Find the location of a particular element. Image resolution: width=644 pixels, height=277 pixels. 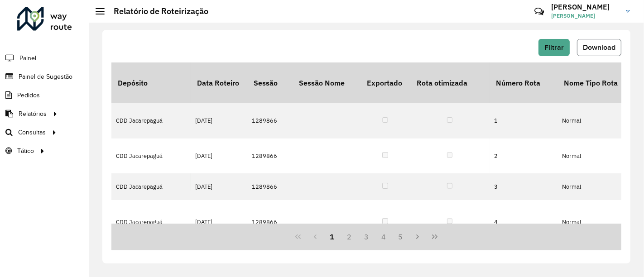

td: 3 is located at coordinates (523, 186).